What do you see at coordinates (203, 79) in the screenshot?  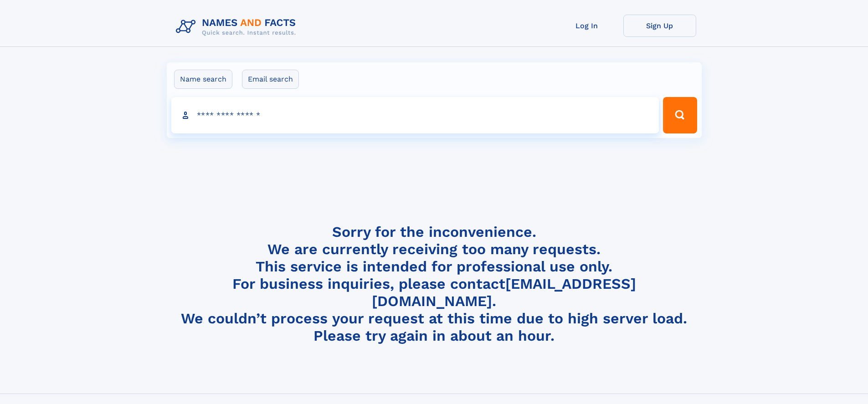 I see `label: Name search` at bounding box center [203, 79].